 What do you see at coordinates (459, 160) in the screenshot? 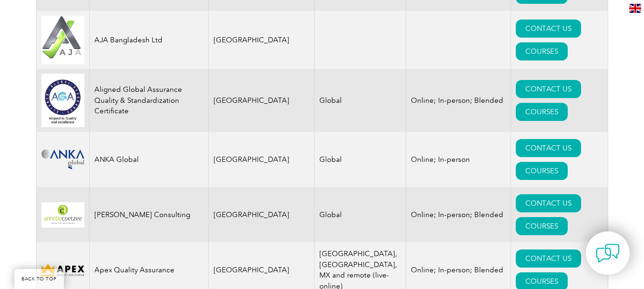
I see `td: Online; In-person` at bounding box center [459, 160].